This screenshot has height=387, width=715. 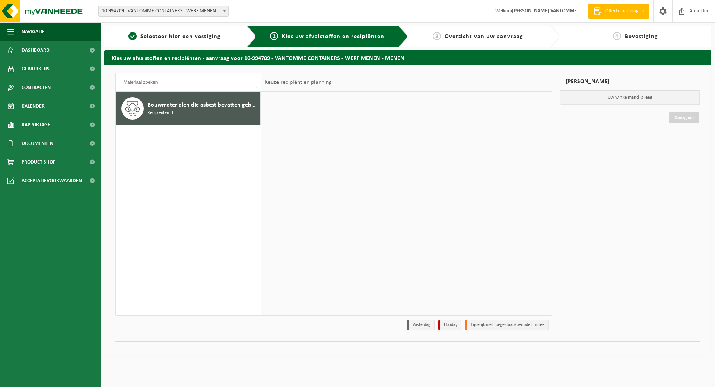 What do you see at coordinates (298, 82) in the screenshot?
I see `div: Keuze recipiënt en planning` at bounding box center [298, 82].